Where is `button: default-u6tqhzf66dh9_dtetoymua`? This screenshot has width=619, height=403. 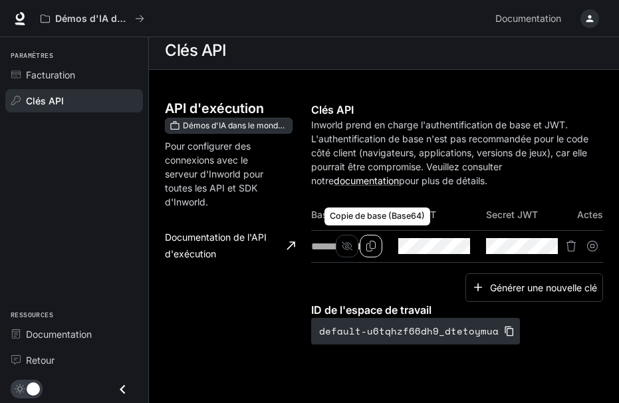
button: default-u6tqhzf66dh9_dtetoymua is located at coordinates (416, 331).